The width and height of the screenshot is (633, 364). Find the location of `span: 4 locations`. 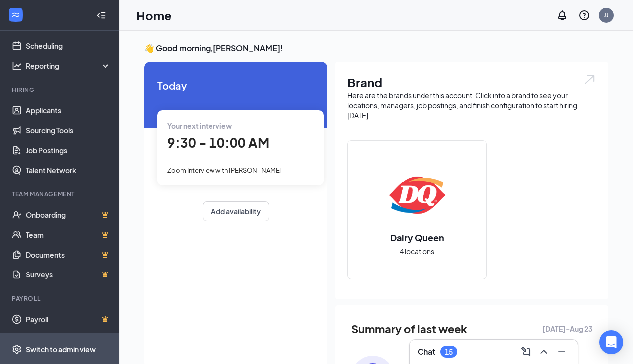

span: 4 locations is located at coordinates (417, 251).